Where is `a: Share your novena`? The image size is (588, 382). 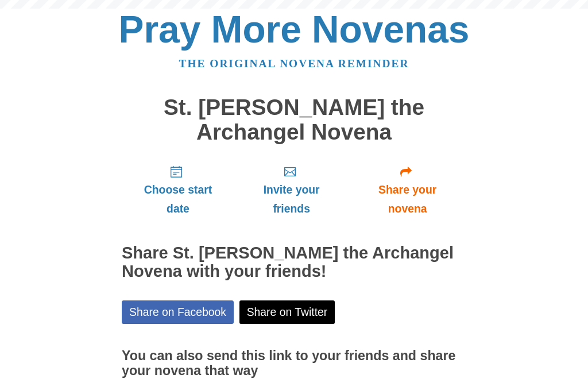 a: Share your novena is located at coordinates (407, 189).